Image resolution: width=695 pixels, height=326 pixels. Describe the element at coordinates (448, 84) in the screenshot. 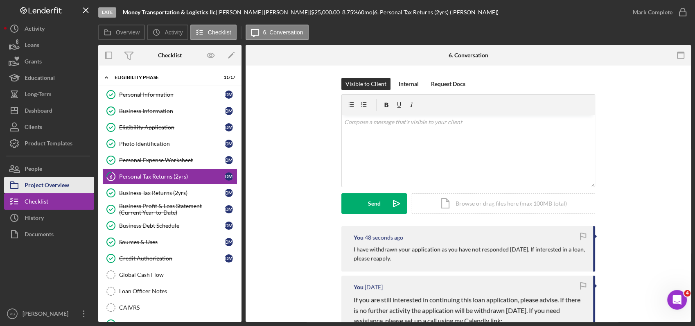

I see `div: Request Docs` at that location.